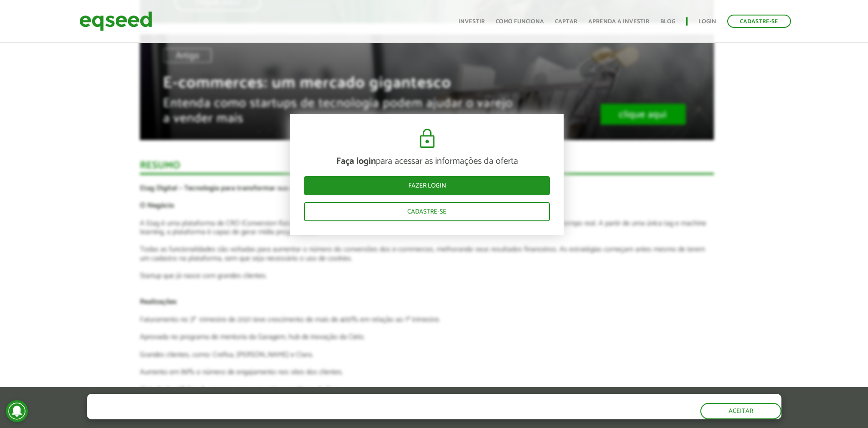  Describe the element at coordinates (520, 22) in the screenshot. I see `a: Como funciona` at that location.